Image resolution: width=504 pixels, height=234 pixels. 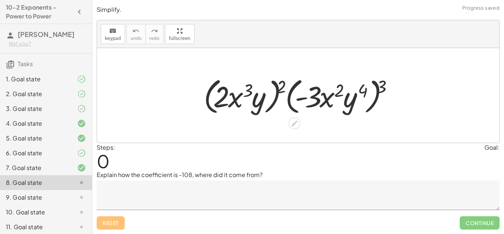 What do you see at coordinates (298, 10) in the screenshot?
I see `p: Simplify.` at bounding box center [298, 10].